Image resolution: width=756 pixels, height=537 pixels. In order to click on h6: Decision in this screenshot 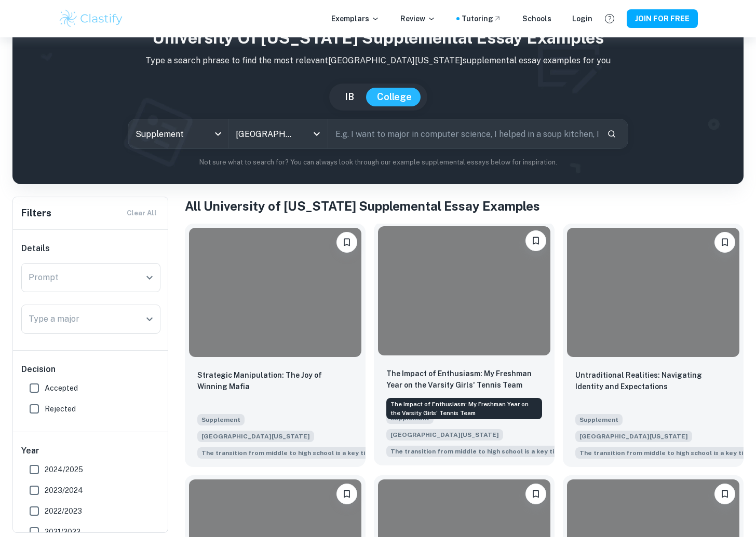, I will do `click(91, 370)`.